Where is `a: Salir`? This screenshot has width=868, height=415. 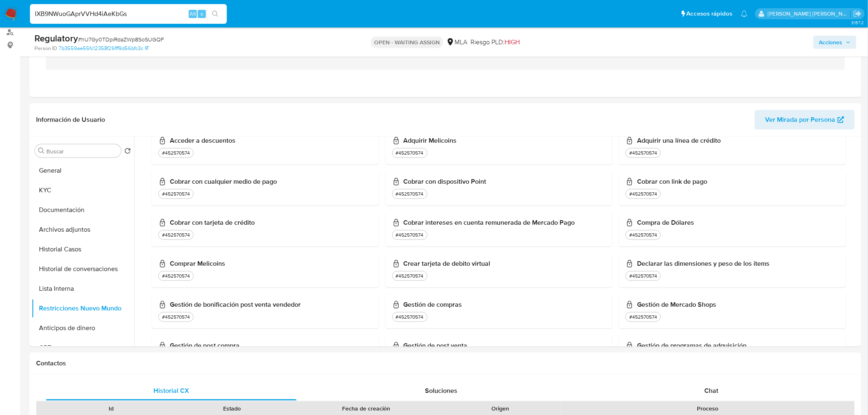
a: Salir is located at coordinates (857, 13).